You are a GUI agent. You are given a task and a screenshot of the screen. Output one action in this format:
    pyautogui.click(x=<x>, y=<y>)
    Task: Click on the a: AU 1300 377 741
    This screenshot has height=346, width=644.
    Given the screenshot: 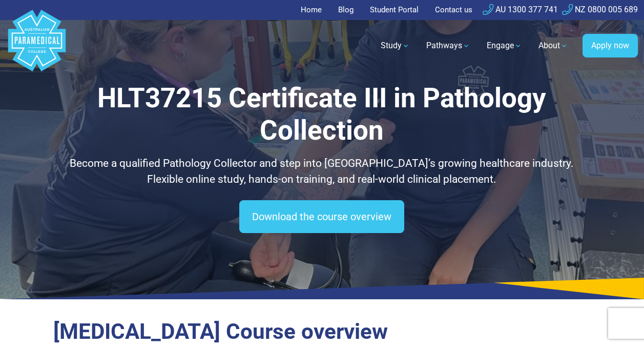 What is the action you would take?
    pyautogui.click(x=521, y=9)
    